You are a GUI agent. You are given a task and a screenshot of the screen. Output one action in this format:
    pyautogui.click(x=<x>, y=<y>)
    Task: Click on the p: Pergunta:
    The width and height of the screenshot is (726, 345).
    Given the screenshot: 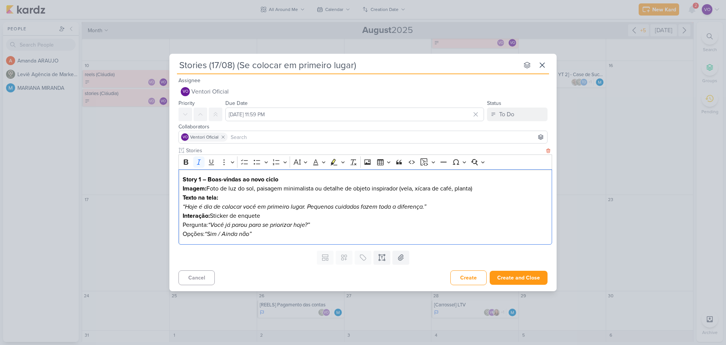 What is the action you would take?
    pyautogui.click(x=365, y=225)
    